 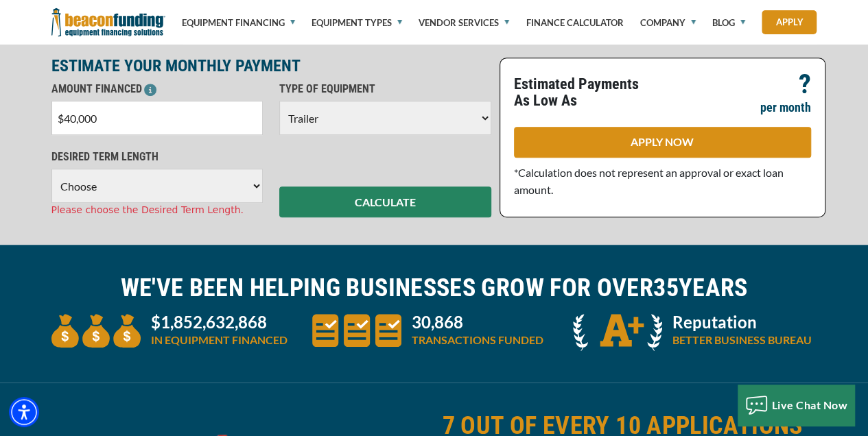 What do you see at coordinates (785, 108) in the screenshot?
I see `p: per month` at bounding box center [785, 108].